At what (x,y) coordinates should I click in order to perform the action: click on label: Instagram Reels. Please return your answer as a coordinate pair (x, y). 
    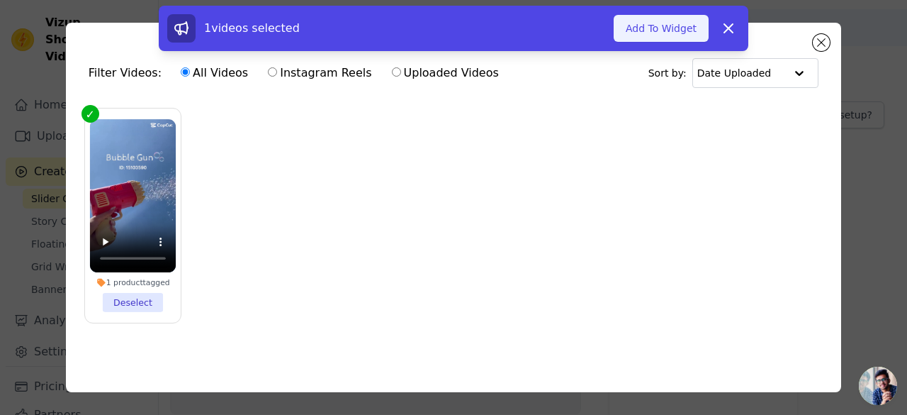
    Looking at the image, I should click on (320, 73).